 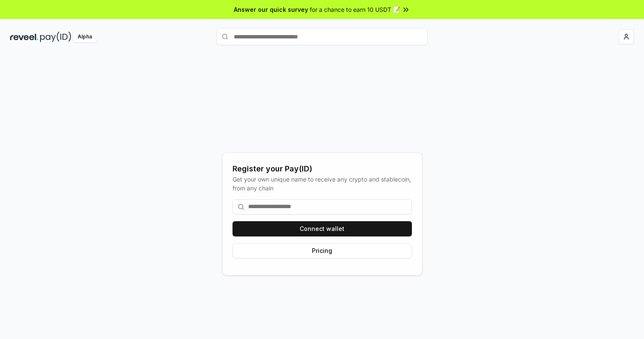 What do you see at coordinates (85, 37) in the screenshot?
I see `div: Alpha` at bounding box center [85, 37].